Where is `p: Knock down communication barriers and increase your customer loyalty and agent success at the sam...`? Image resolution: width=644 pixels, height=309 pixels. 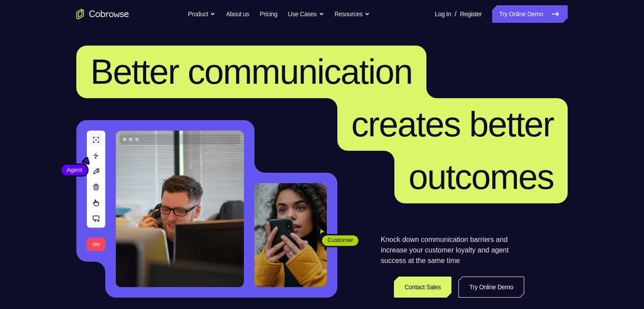 p: Knock down communication barriers and increase your customer loyalty and agent success at the sam... is located at coordinates (452, 250).